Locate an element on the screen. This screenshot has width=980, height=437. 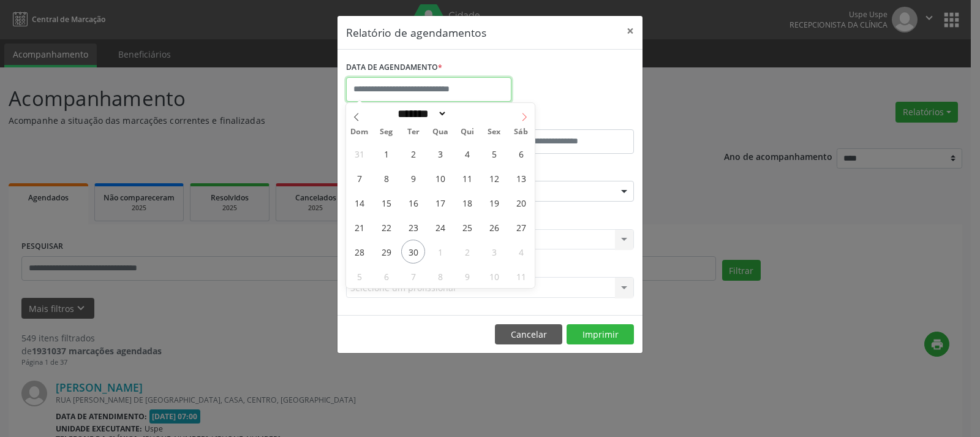
span: Sáb is located at coordinates (521, 132).